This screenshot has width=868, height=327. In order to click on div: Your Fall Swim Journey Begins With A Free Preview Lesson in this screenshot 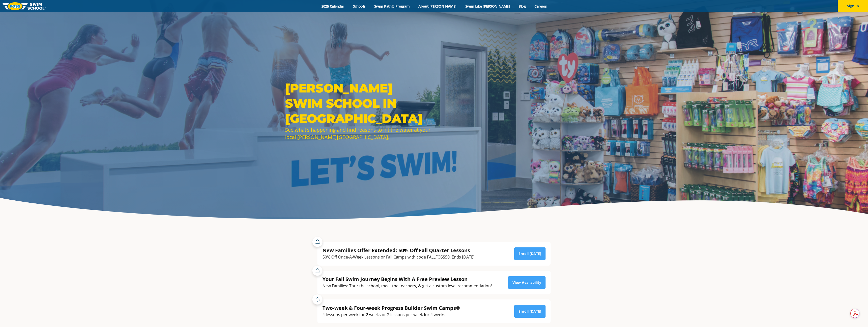, I will do `click(407, 279)`.